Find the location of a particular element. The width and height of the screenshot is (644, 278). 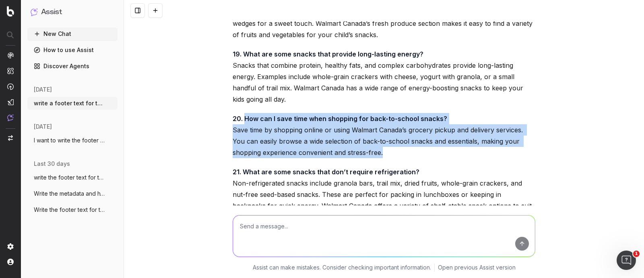

span: write the footer text for the url: https is located at coordinates (69, 177).